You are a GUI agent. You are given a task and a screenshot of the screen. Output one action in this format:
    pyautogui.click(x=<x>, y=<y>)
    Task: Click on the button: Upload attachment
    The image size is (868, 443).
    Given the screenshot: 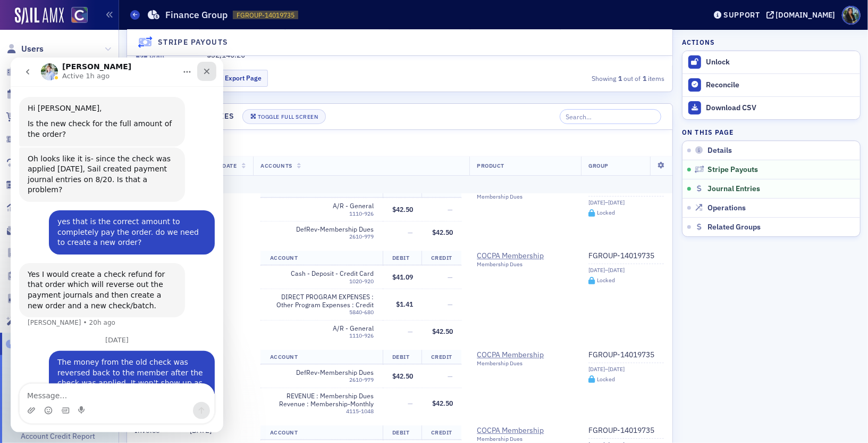 What is the action you would take?
    pyautogui.click(x=21, y=353)
    